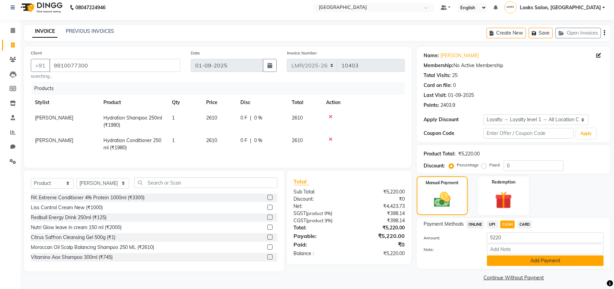  I want to click on th: Total, so click(305, 102).